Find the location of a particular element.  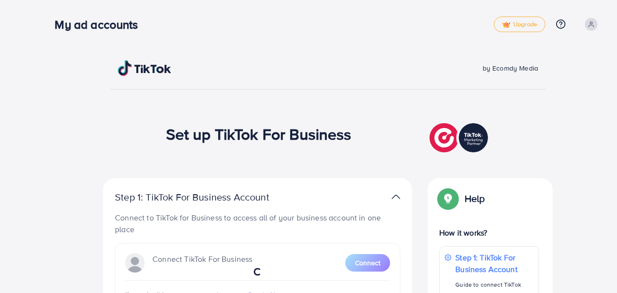

h3: My ad accounts is located at coordinates (100, 24).